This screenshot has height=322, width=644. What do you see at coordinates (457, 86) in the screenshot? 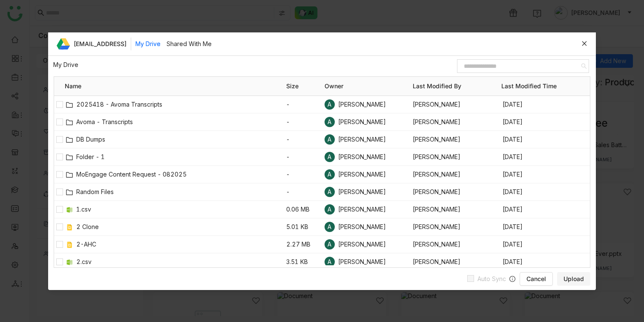
I see `span: Last Modified By` at bounding box center [457, 86].